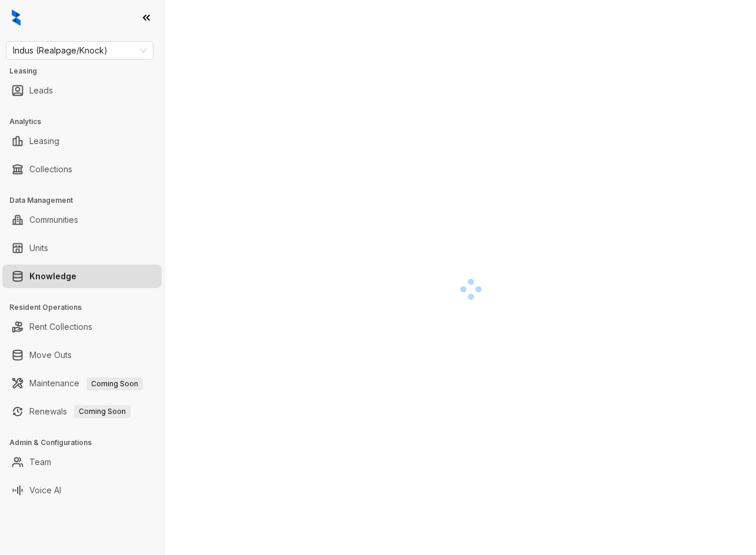 This screenshot has width=756, height=555. What do you see at coordinates (82, 490) in the screenshot?
I see `li: Voice AI` at bounding box center [82, 490].